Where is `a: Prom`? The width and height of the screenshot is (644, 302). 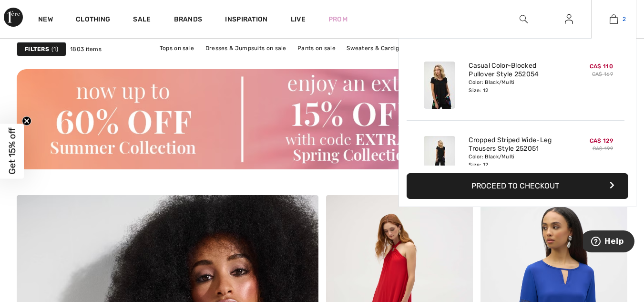
a: Prom is located at coordinates (338, 19).